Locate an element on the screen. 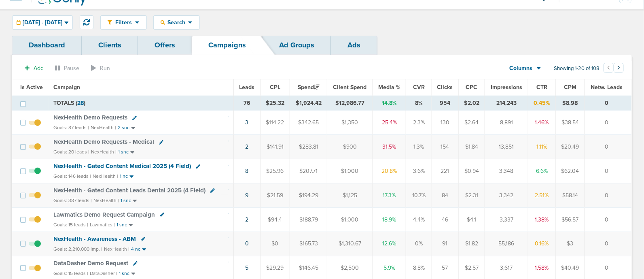 Image resolution: width=644 pixels, height=279 pixels. td: $58.14 is located at coordinates (571, 196).